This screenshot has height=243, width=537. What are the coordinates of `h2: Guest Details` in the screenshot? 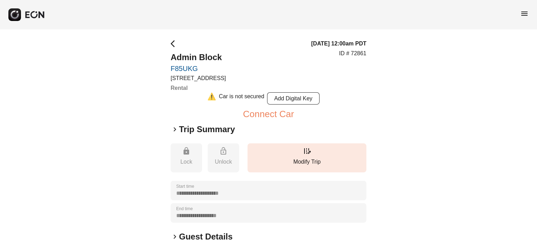 It's located at (205, 237).